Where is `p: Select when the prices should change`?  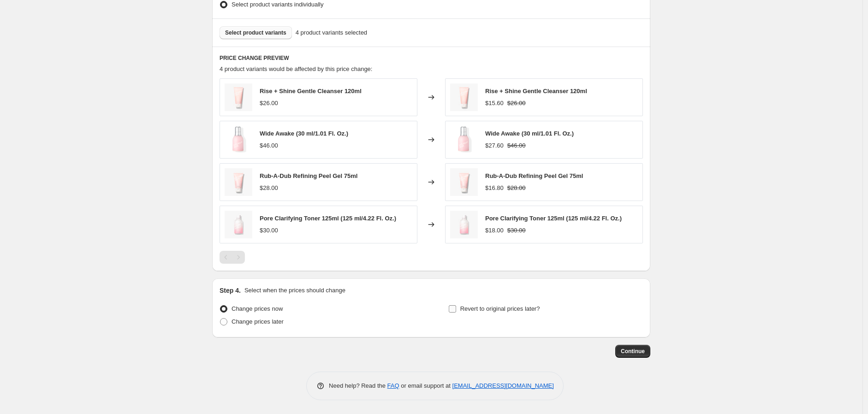 p: Select when the prices should change is located at coordinates (294, 290).